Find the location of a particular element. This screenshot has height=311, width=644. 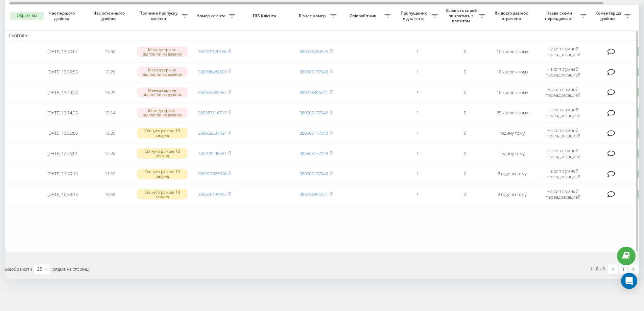

span: Бізнес номер is located at coordinates (313, 16).